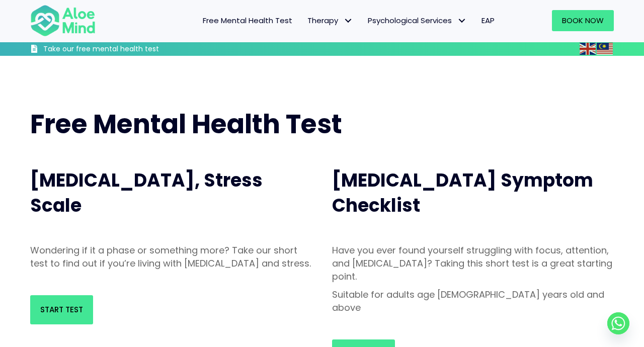 This screenshot has width=644, height=347. What do you see at coordinates (583, 20) in the screenshot?
I see `a: Book Now` at bounding box center [583, 20].